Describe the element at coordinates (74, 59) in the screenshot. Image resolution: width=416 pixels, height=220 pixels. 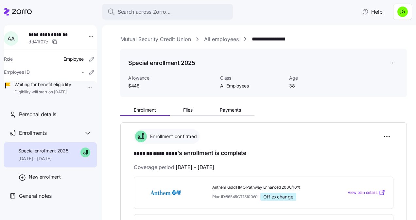
I see `span: Employee` at that location.